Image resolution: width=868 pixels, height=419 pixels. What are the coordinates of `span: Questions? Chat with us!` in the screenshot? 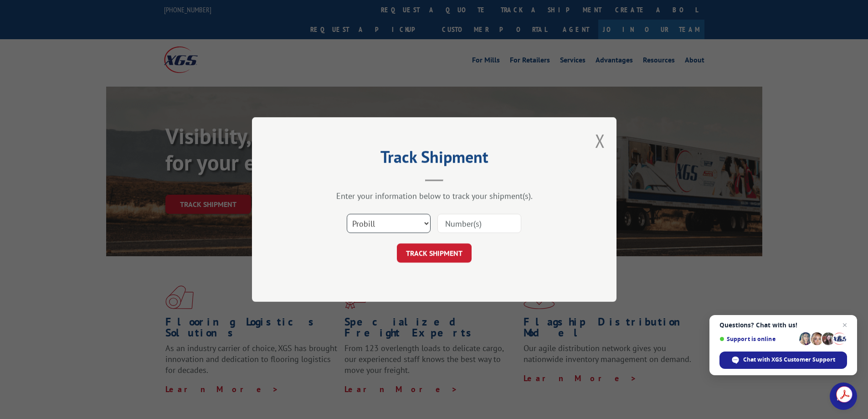 It's located at (783, 325).